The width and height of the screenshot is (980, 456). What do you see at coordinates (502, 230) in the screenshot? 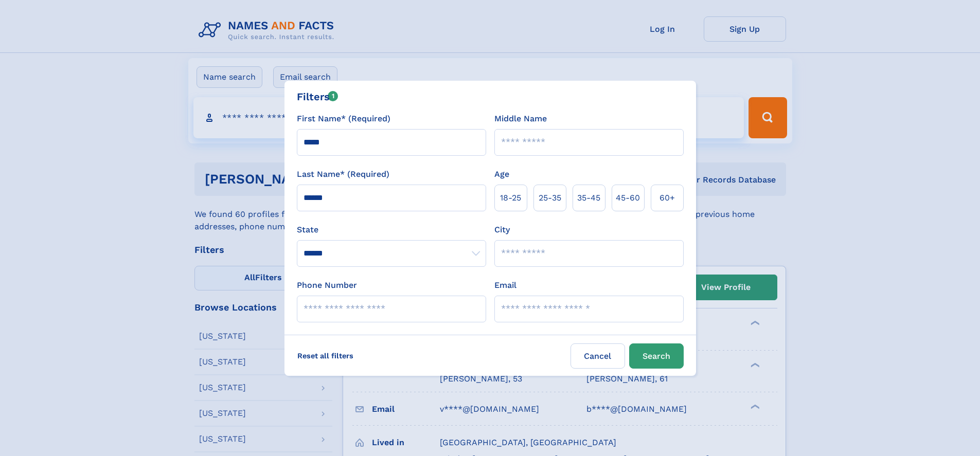
I see `label: City` at bounding box center [502, 230].